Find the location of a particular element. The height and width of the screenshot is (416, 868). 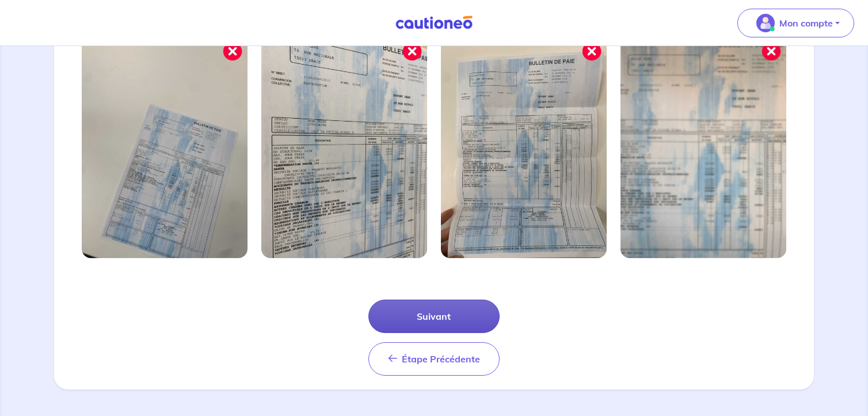

img: Image mal cadrée 2 is located at coordinates (344, 147).